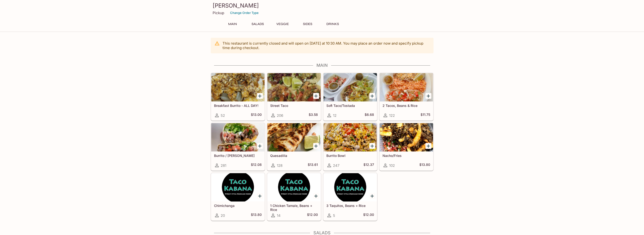  I want to click on div: Chimichanga, so click(238, 187).